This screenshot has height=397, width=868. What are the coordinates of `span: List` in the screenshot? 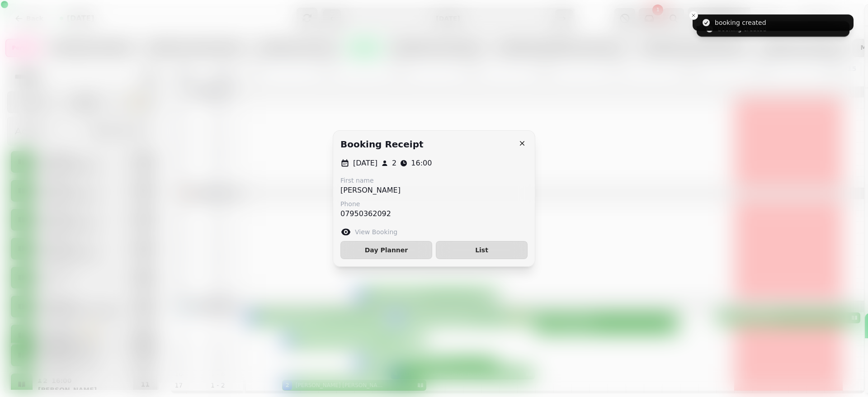 It's located at (481, 250).